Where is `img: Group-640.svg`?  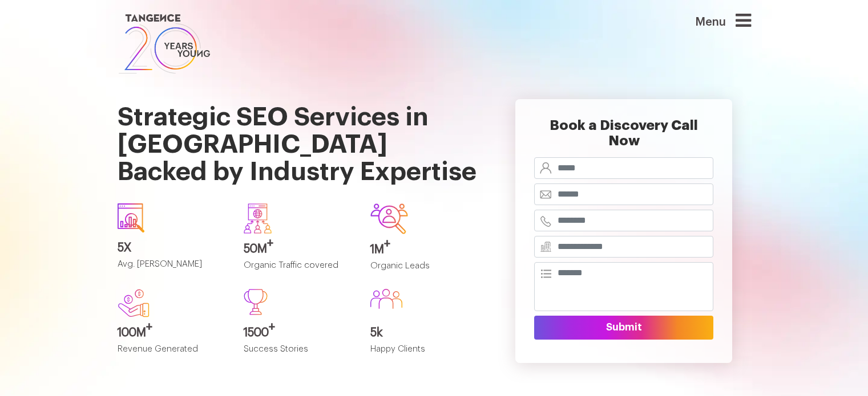 img: Group-640.svg is located at coordinates (257, 218).